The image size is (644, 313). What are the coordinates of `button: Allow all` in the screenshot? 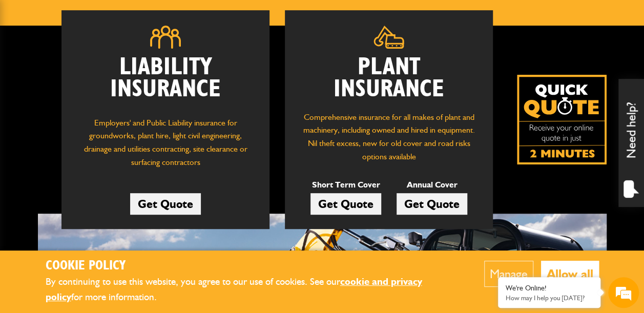 It's located at (569, 274).